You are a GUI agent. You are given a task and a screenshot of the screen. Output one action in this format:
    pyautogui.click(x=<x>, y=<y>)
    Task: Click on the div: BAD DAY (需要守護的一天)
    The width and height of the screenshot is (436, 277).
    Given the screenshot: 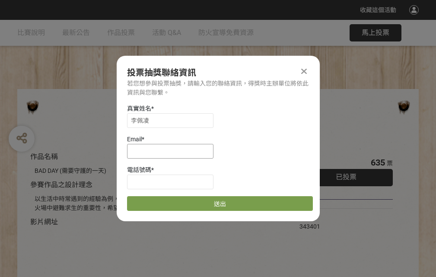 What is the action you would take?
    pyautogui.click(x=154, y=171)
    